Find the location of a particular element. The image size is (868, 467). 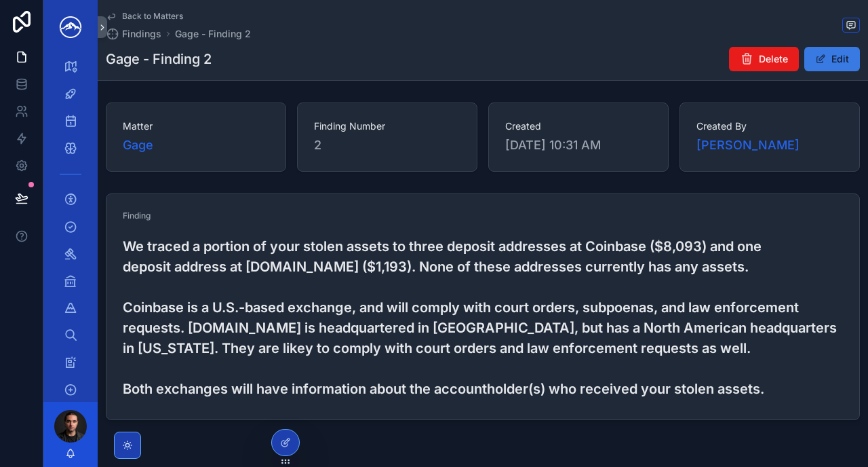

img: App logo is located at coordinates (70, 28).